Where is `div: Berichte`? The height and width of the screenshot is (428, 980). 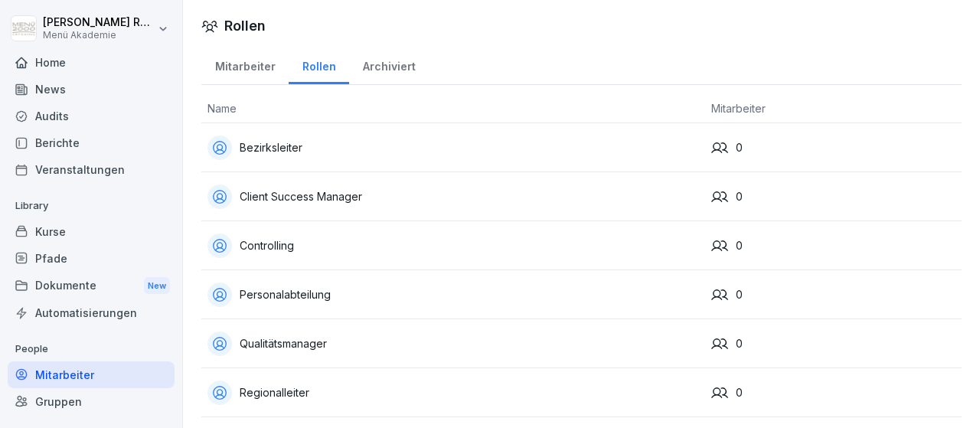
div: Berichte is located at coordinates (92, 142).